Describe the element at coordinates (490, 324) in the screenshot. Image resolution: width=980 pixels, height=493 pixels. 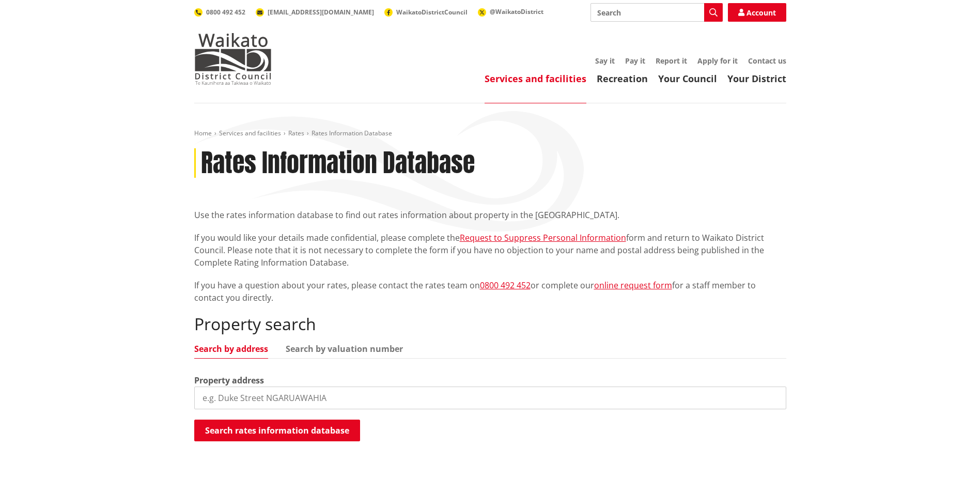
I see `h2: Property search` at that location.